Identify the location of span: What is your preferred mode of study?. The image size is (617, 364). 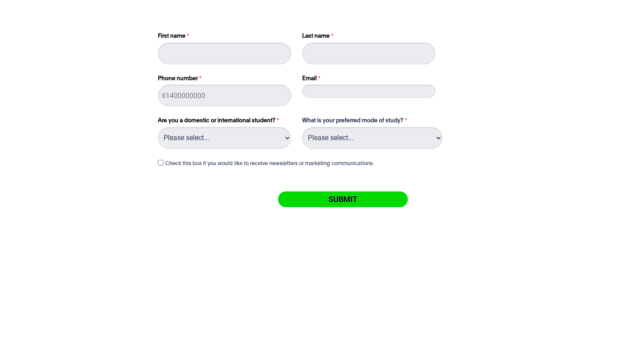
(352, 121).